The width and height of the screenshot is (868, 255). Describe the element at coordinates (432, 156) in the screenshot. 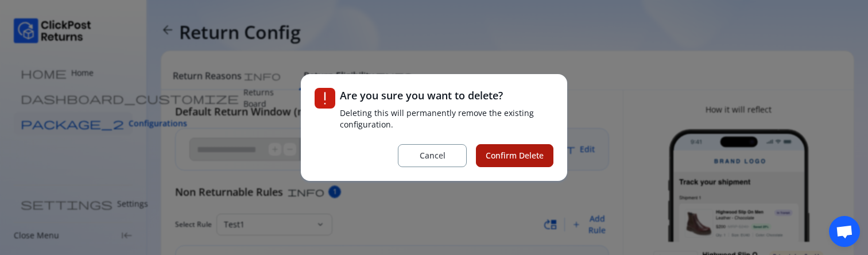

I see `span: Cancel` at that location.